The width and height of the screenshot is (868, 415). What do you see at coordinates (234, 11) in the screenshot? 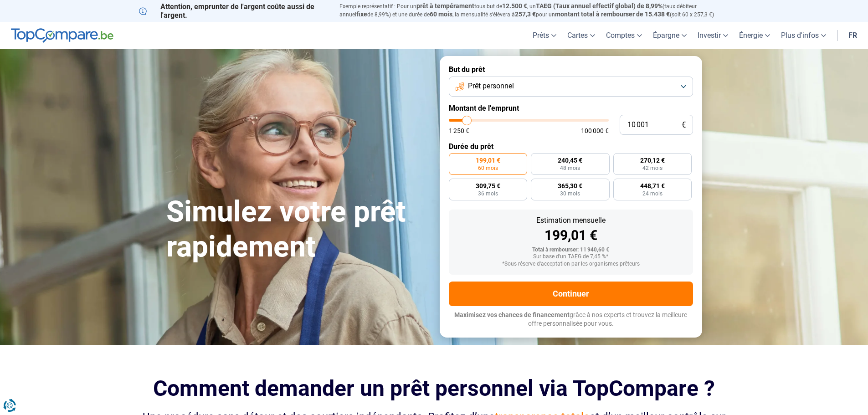
I see `p: Attention, emprunter de l'argent coûte aussi de l'argent.` at bounding box center [234, 11].